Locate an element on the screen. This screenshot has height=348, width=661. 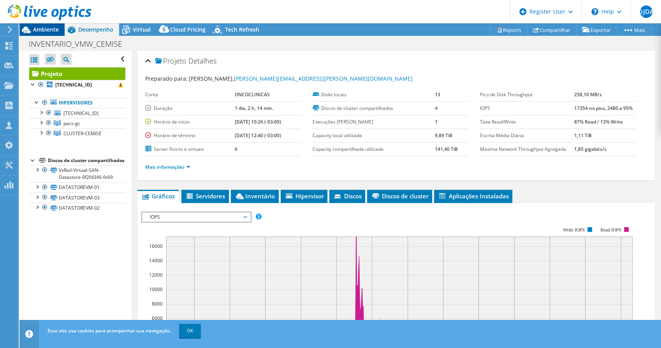
label: Server físicos e virtuais is located at coordinates (190, 149).